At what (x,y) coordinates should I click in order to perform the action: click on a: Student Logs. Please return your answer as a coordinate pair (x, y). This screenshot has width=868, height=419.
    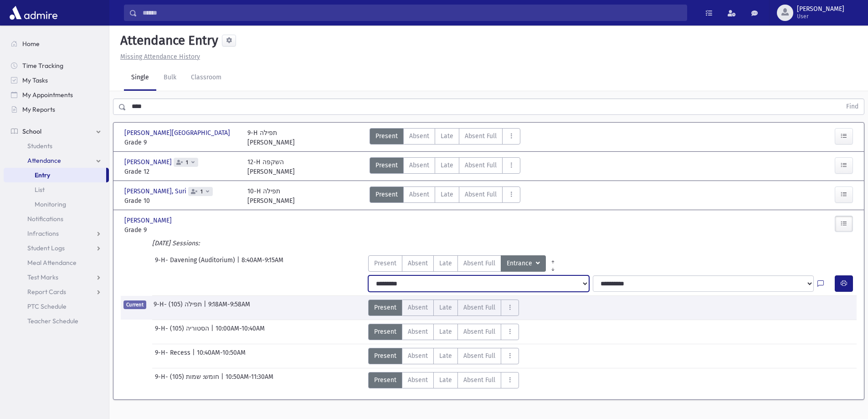
    Looking at the image, I should click on (56, 248).